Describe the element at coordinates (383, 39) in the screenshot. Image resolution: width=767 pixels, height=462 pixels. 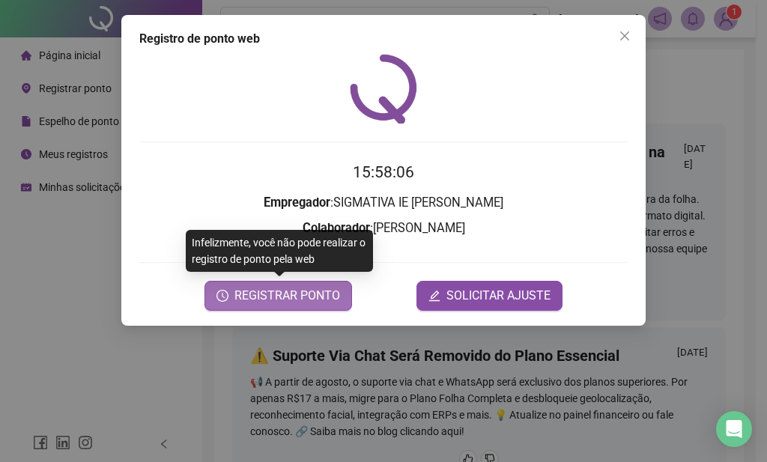
I see `div: Registro de ponto web` at that location.